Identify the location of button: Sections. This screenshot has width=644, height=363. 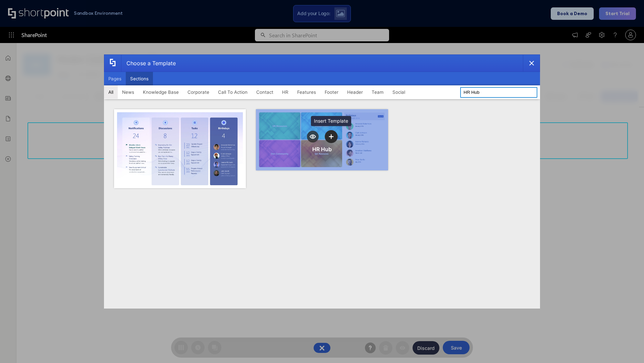
(139, 78).